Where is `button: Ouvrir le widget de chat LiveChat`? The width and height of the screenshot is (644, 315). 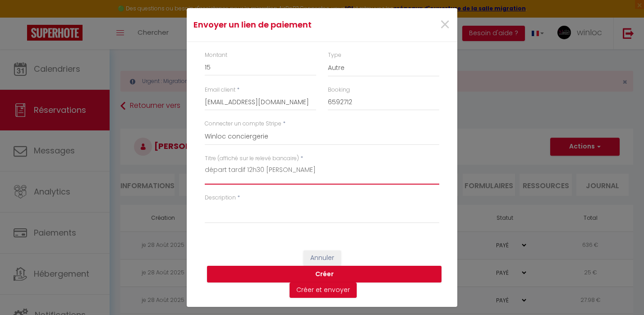
button: Ouvrir le widget de chat LiveChat is located at coordinates (21, 17).